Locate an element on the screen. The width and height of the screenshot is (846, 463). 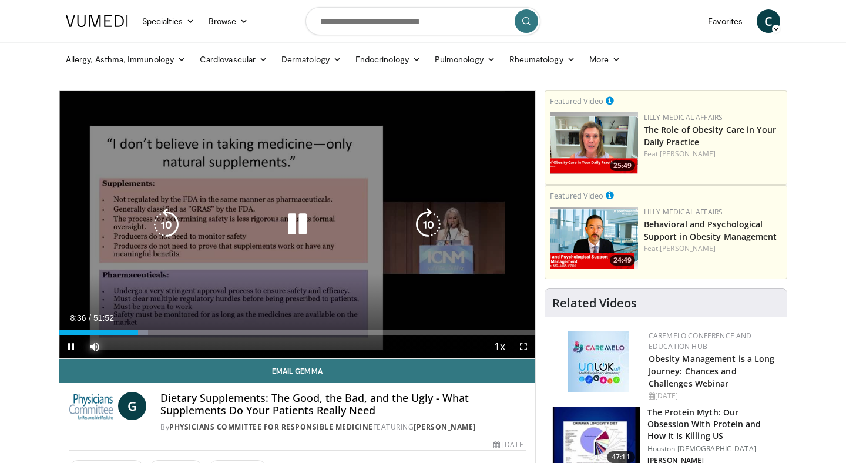
span: 51:52 is located at coordinates (103, 318).